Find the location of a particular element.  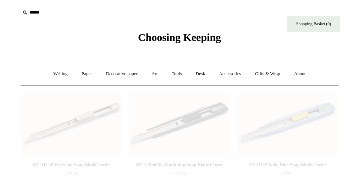

span: £7.50 is located at coordinates (287, 173).